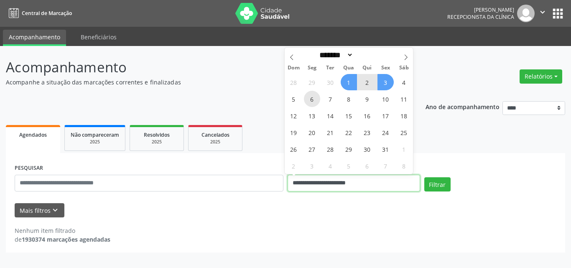 The height and width of the screenshot is (268, 571). Describe the element at coordinates (385, 68) in the screenshot. I see `span: Sex` at that location.